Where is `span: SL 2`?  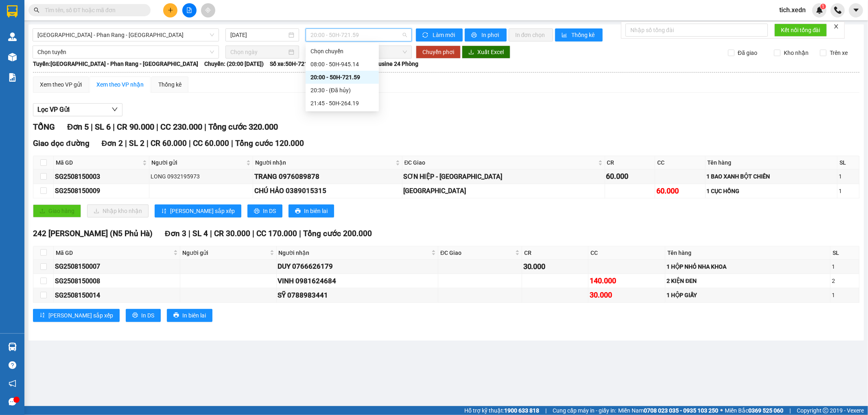 span: SL 2 is located at coordinates (137, 143).